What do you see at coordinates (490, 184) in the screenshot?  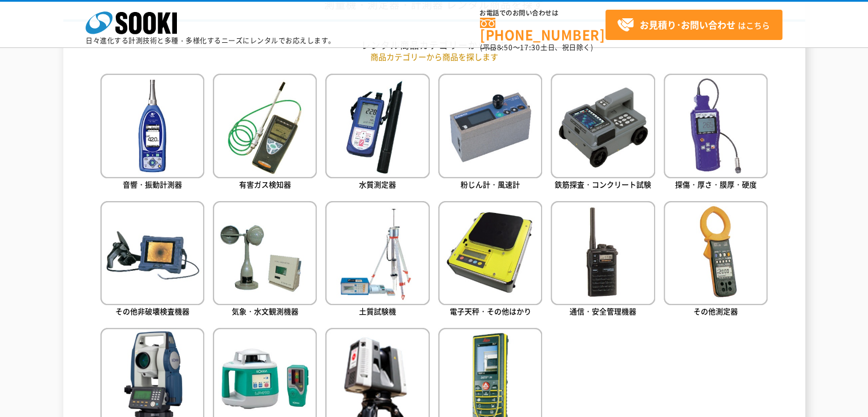 I see `span: 粉じん計・風速計` at bounding box center [490, 184].